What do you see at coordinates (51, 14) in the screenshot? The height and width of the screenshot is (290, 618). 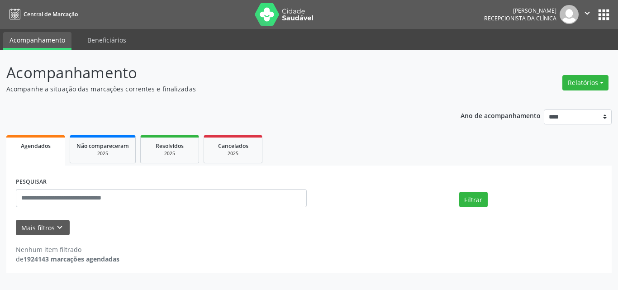 I see `span: Central de Marcação` at bounding box center [51, 14].